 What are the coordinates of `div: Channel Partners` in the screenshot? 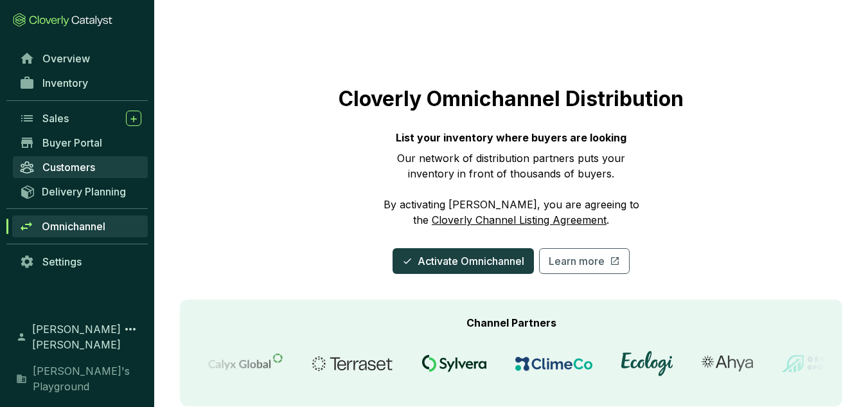 It's located at (511, 322).